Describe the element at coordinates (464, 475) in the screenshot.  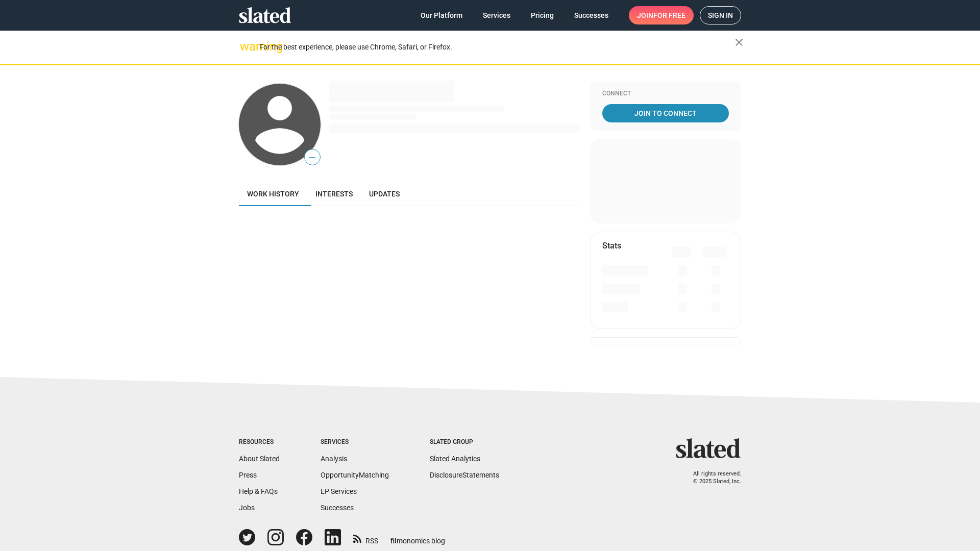
I see `a: DisclosureStatements` at that location.